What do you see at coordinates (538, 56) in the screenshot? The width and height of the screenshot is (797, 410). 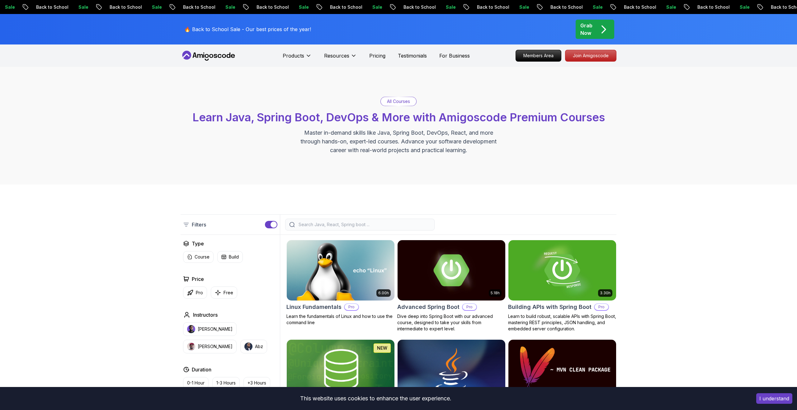 I see `p: Members Area` at bounding box center [538, 56].